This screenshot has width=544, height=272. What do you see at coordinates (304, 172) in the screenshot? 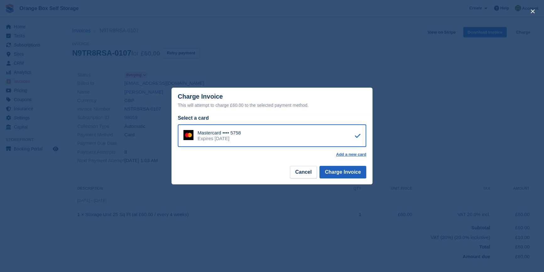
I see `button: Cancel` at bounding box center [304, 172].